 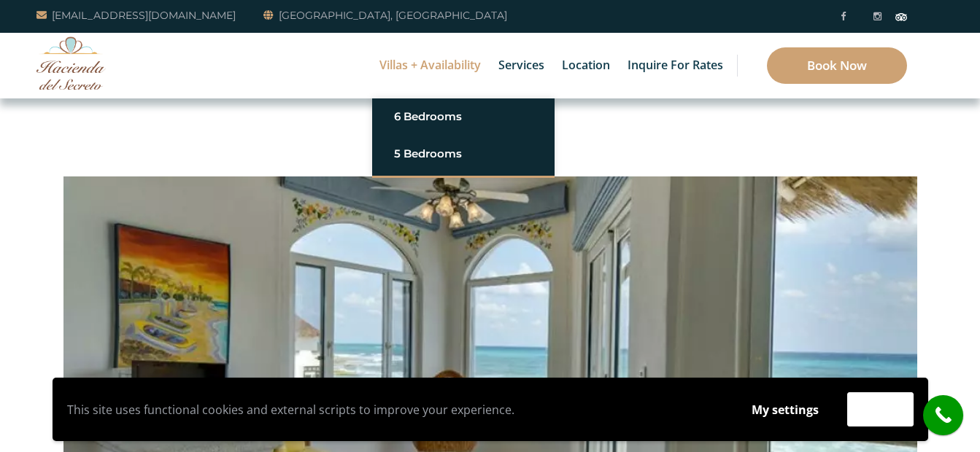 I want to click on a: Villas + Availability, so click(x=430, y=66).